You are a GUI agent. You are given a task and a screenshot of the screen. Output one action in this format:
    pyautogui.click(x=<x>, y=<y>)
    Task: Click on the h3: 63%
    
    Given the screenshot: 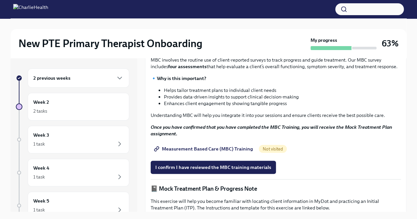 What is the action you would take?
    pyautogui.click(x=390, y=44)
    